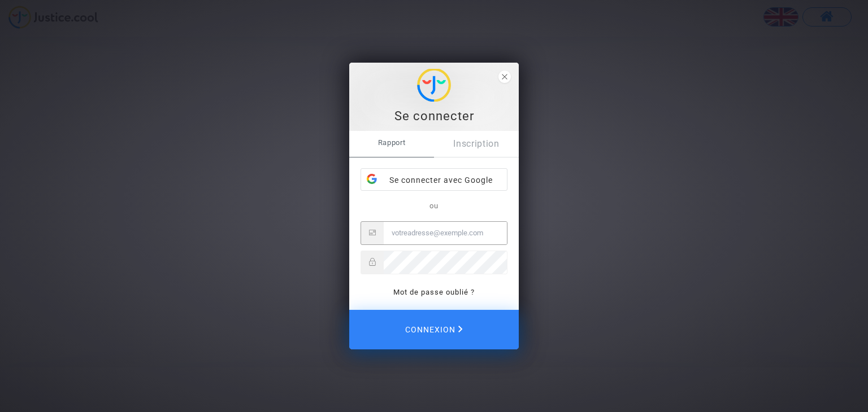 This screenshot has width=868, height=412. I want to click on button: Connexion, so click(434, 330).